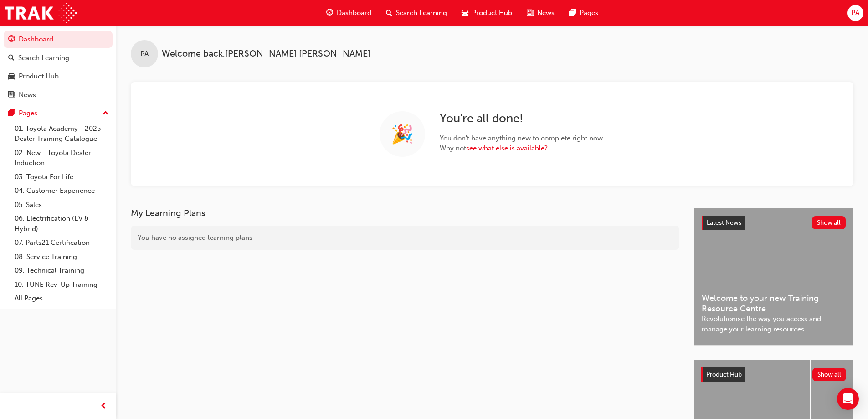 The height and width of the screenshot is (419, 868). What do you see at coordinates (58, 58) in the screenshot?
I see `a: Search Learning` at bounding box center [58, 58].